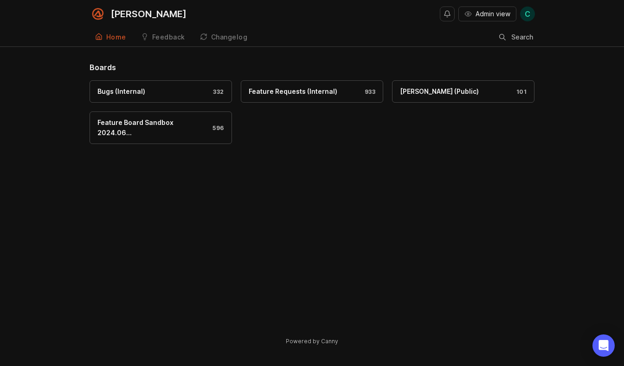  What do you see at coordinates (216, 91) in the screenshot?
I see `div: 332` at bounding box center [216, 91].